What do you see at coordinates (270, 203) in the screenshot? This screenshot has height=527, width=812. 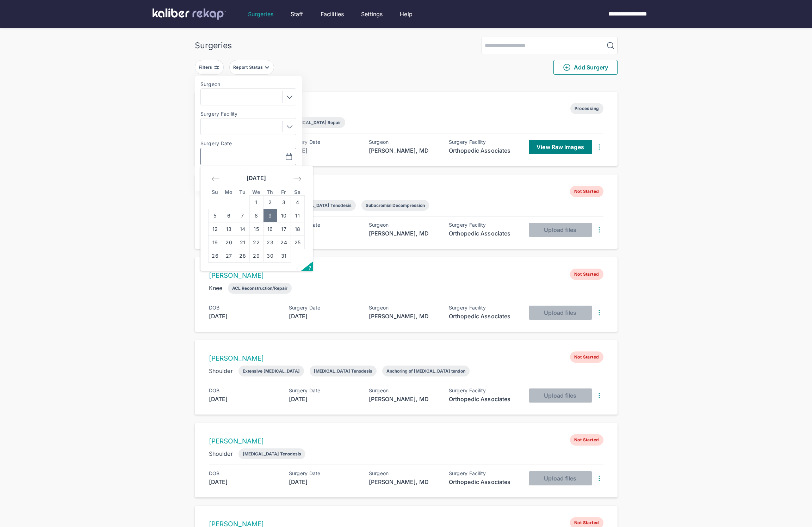 I see `td: Thursday, October 2, 2025` at bounding box center [270, 203].